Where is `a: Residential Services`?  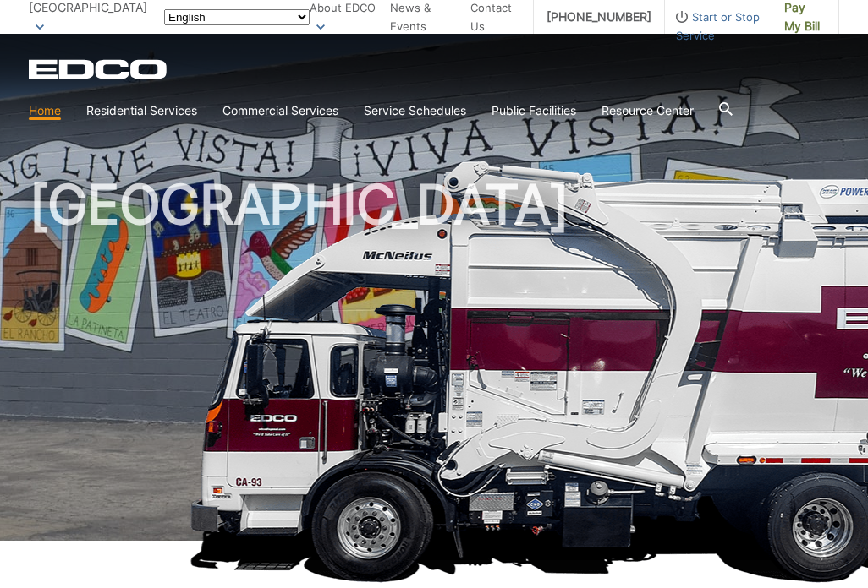 a: Residential Services is located at coordinates (142, 111).